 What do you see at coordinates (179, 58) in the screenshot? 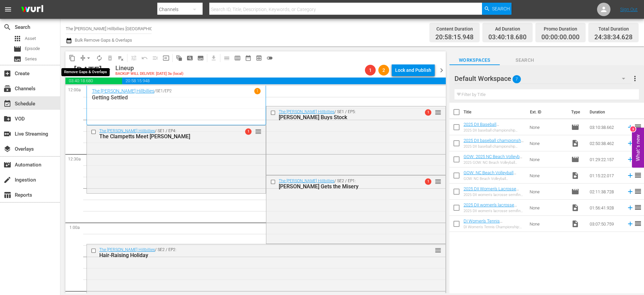
I see `span: auto_awesome_motion_outlined` at bounding box center [179, 58].